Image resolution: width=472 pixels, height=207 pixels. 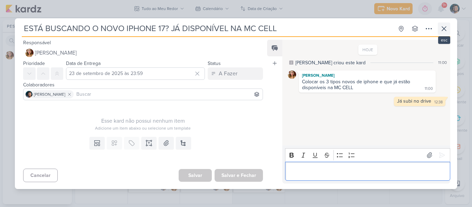 I want to click on input: Kard Sem Título, so click(x=207, y=29).